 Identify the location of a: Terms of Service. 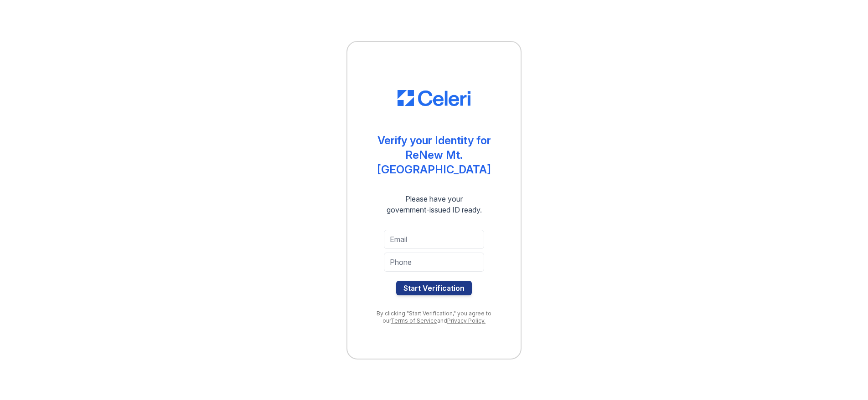
(414, 321).